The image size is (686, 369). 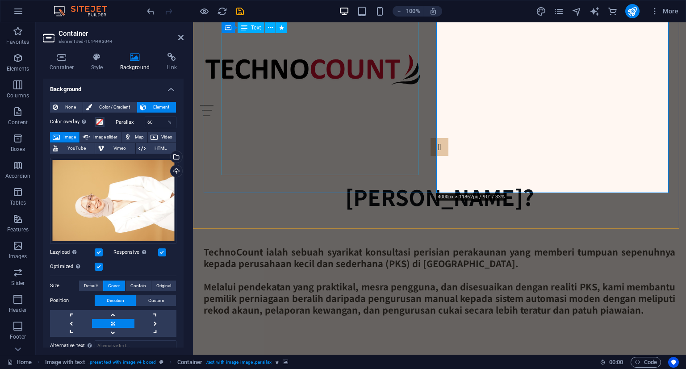 I want to click on span: Code, so click(x=646, y=362).